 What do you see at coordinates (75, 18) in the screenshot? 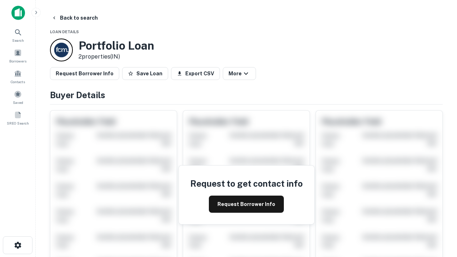
I see `button: Back to search` at bounding box center [75, 18].